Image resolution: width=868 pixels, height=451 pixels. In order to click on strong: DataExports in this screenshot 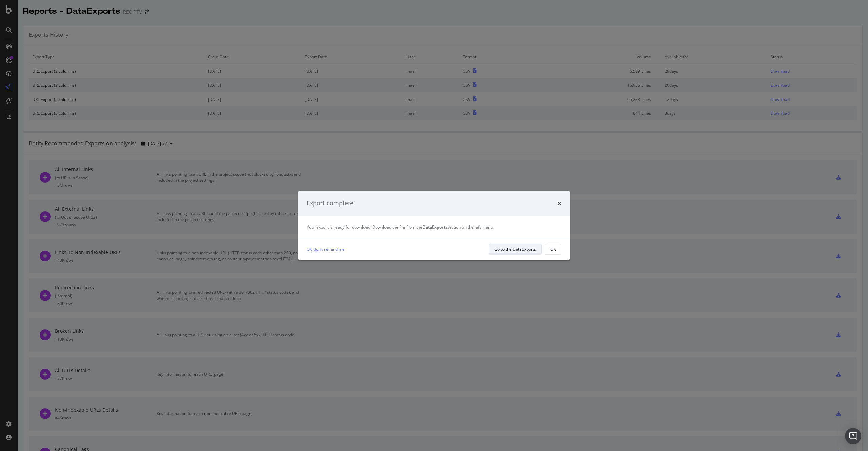, I will do `click(435, 227)`.